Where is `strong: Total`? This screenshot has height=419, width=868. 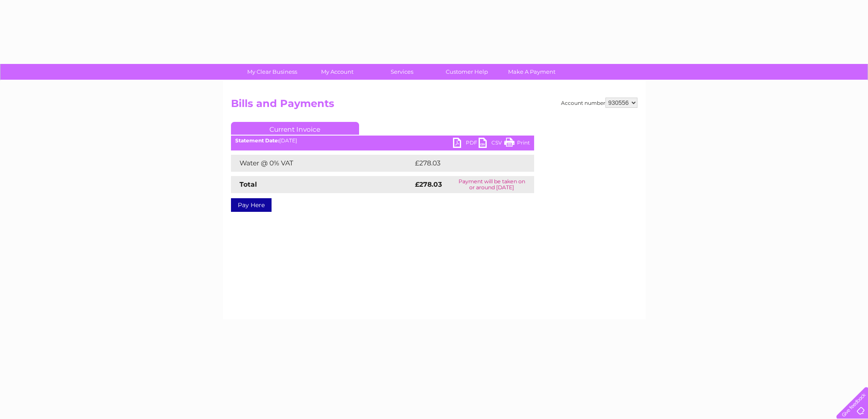 strong: Total is located at coordinates (248, 185).